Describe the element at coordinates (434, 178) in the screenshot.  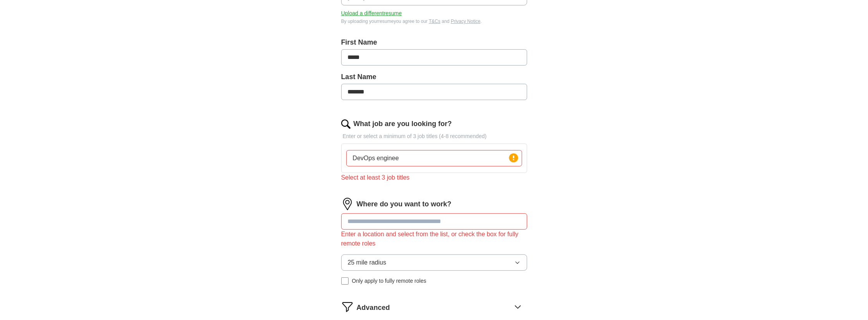
I see `div: Select at least 3 job titles` at that location.